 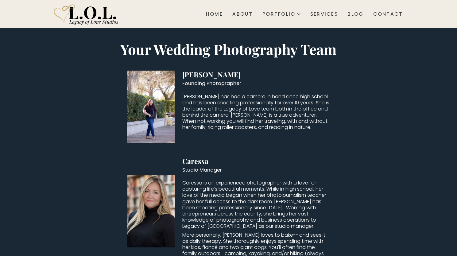 What do you see at coordinates (256, 170) in the screenshot?
I see `div: Studio Manager` at bounding box center [256, 170].